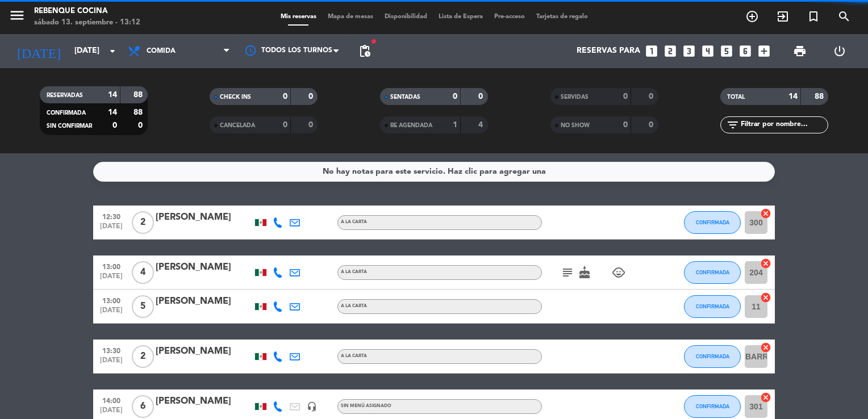  What do you see at coordinates (783, 17) in the screenshot?
I see `span: WALK IN` at bounding box center [783, 17].